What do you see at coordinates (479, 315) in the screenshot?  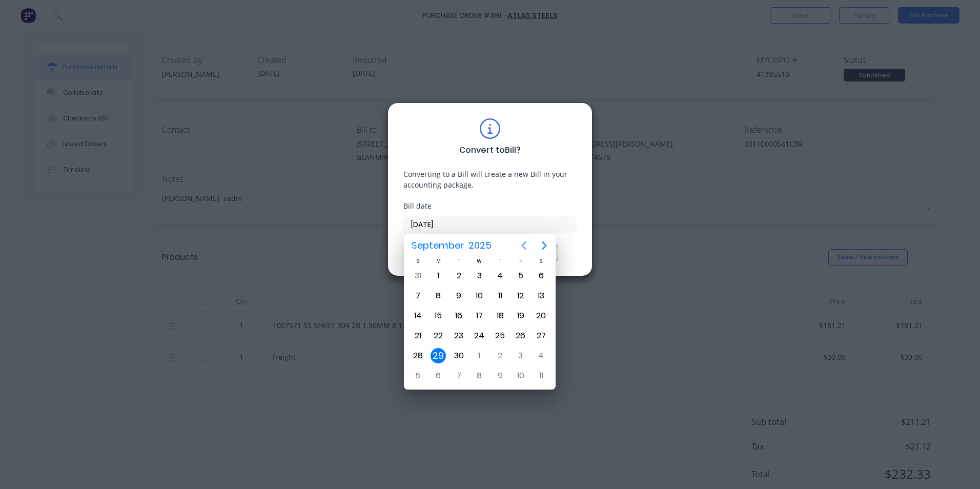 I see `div: Wednesday, September 17, 2025` at bounding box center [479, 315].